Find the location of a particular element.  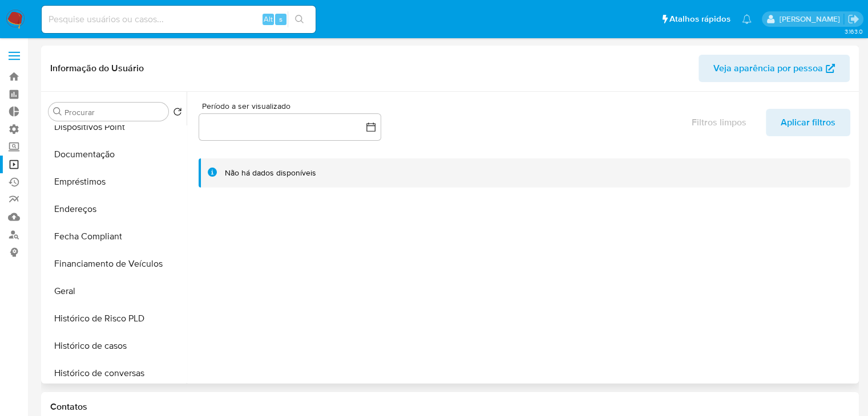

h1: Contatos is located at coordinates (449, 407).